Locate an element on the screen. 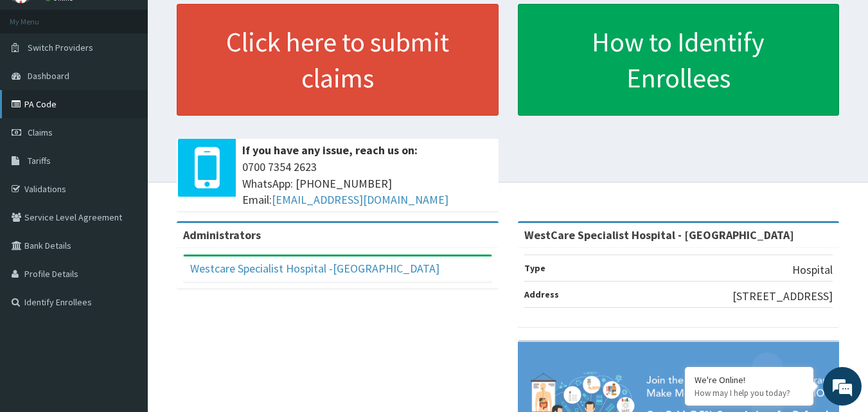 The height and width of the screenshot is (412, 868). b: Type is located at coordinates (534, 268).